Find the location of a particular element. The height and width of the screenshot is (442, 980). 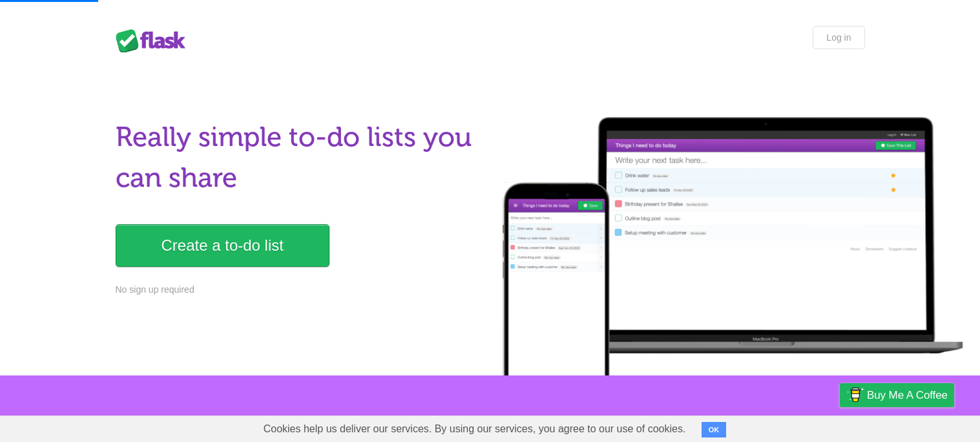

img: Buy me a coffee is located at coordinates (855, 395).